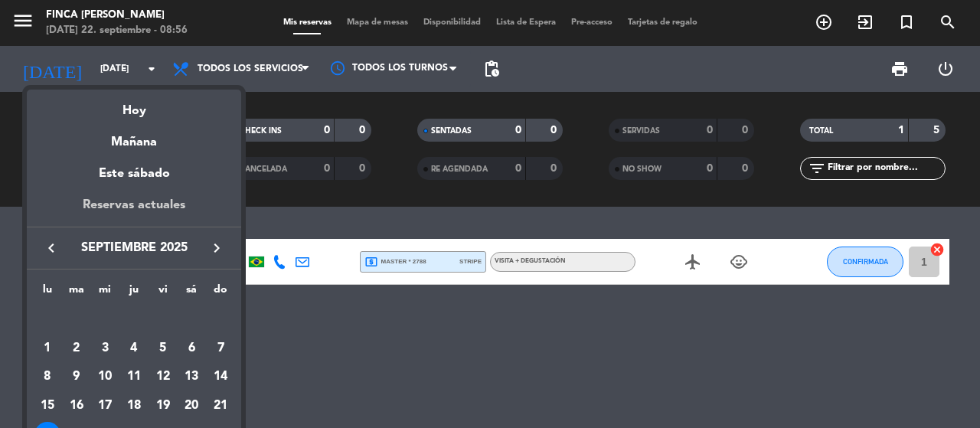 The height and width of the screenshot is (428, 980). Describe the element at coordinates (192, 406) in the screenshot. I see `div: 20` at that location.